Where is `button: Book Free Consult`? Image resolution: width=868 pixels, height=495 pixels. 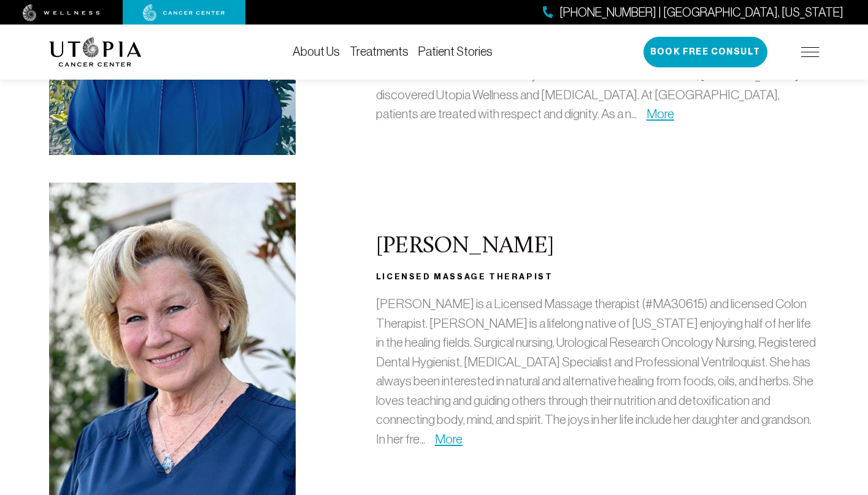 button: Book Free Consult is located at coordinates (705, 52).